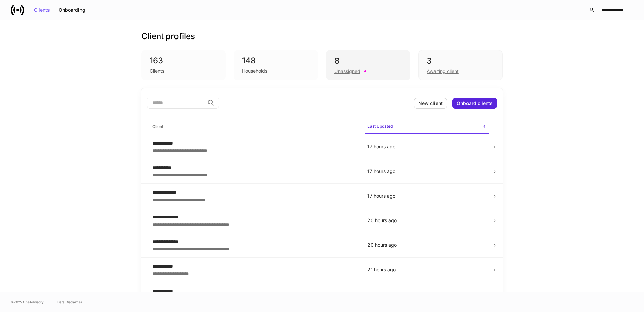 This screenshot has width=644, height=312. What do you see at coordinates (254, 127) in the screenshot?
I see `span: Client` at bounding box center [254, 127].